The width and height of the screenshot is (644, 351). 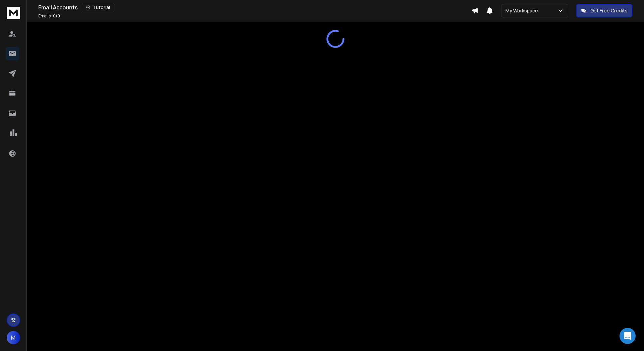 What do you see at coordinates (49, 16) in the screenshot?
I see `p: Emails :` at bounding box center [49, 16].